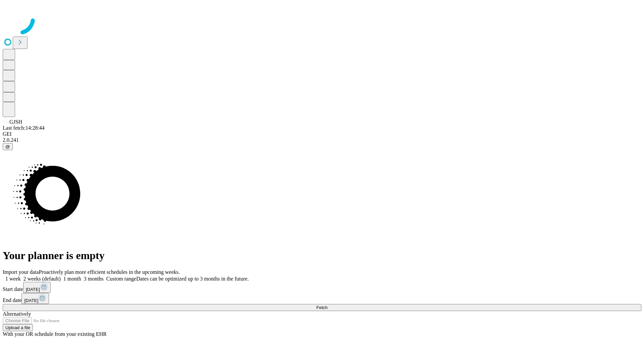 This screenshot has height=362, width=644. I want to click on span: 1 week, so click(13, 278).